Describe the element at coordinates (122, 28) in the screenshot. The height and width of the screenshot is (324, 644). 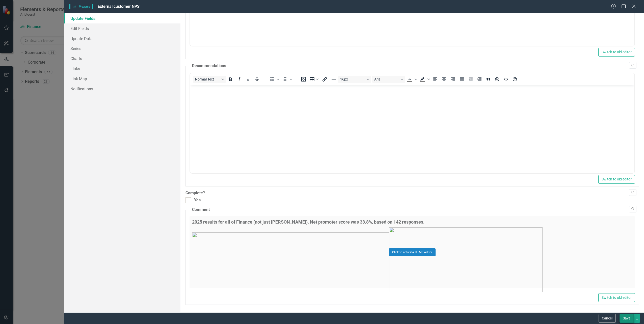
I see `a: Edit Fields` at that location.